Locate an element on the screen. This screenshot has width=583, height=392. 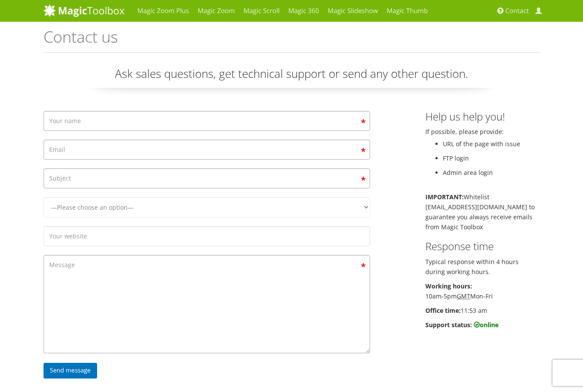
b: Working hours: is located at coordinates (449, 286).